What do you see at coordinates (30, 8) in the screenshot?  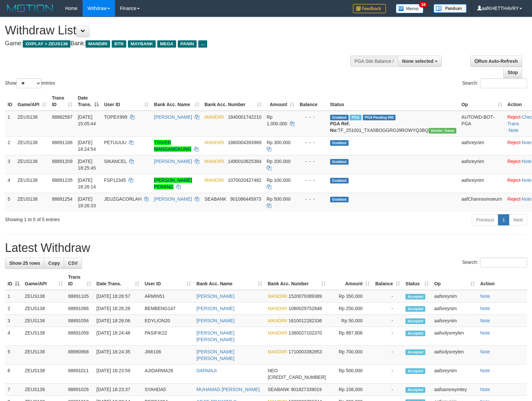 I see `img: MOTION_logo.png` at bounding box center [30, 8].